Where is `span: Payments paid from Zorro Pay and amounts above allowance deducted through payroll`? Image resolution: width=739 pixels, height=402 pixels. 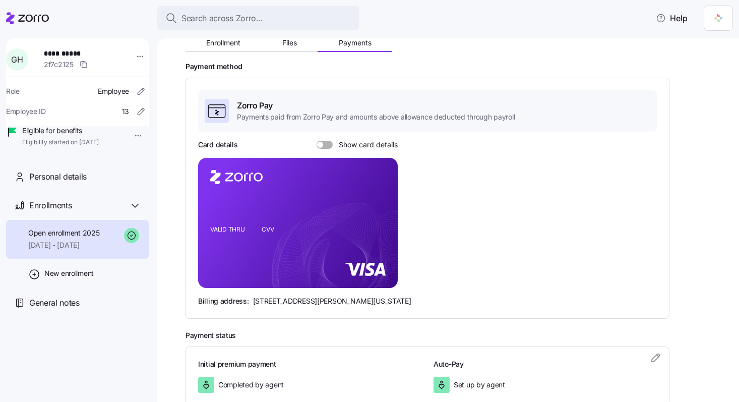
span: Payments paid from Zorro Pay and amounts above allowance deducted through payroll is located at coordinates (375, 117).